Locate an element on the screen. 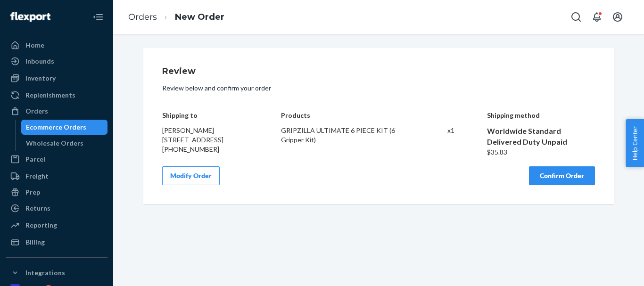 Image resolution: width=644 pixels, height=286 pixels. a: Returns is located at coordinates (57, 208).